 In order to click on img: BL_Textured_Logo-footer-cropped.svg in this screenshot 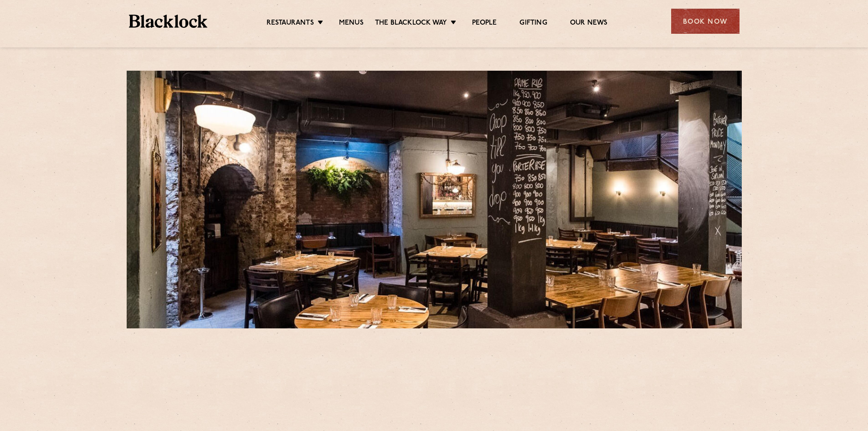, I will do `click(168, 21)`.